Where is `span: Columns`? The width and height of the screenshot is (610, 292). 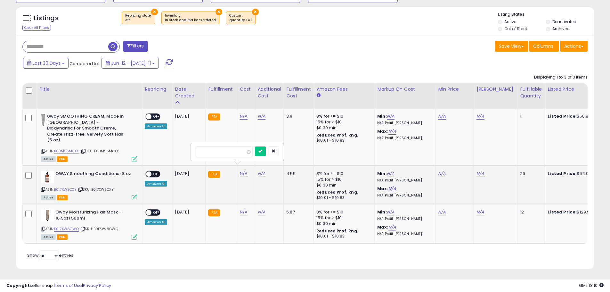
span: Columns is located at coordinates (543, 46).